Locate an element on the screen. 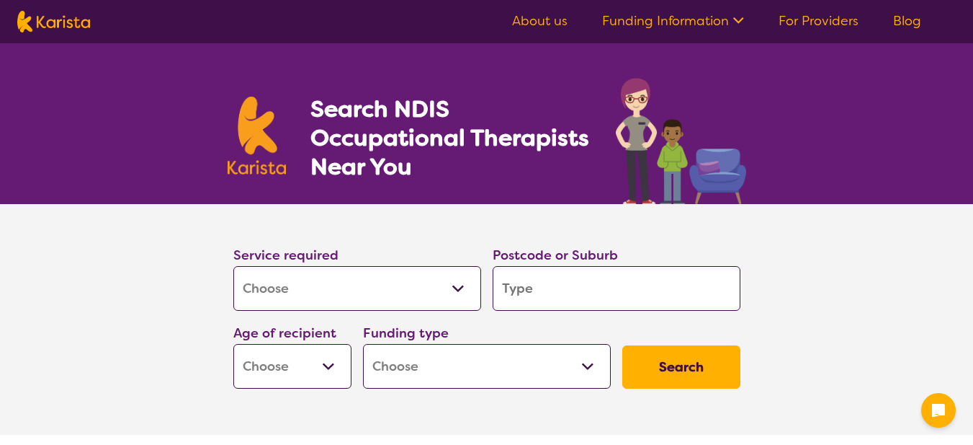 This screenshot has height=445, width=973. label: Funding type is located at coordinates (406, 333).